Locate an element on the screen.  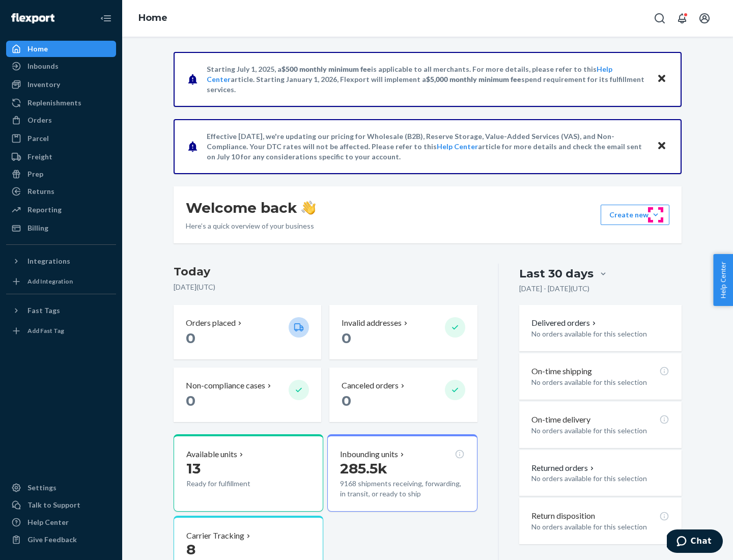
div: Inbounds is located at coordinates (43, 66).